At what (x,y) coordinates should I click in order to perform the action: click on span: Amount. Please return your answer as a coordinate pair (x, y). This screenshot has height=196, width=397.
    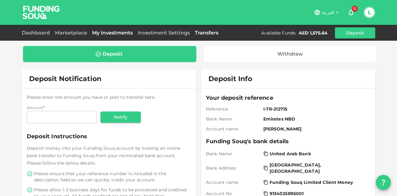
    Looking at the image, I should click on (35, 107).